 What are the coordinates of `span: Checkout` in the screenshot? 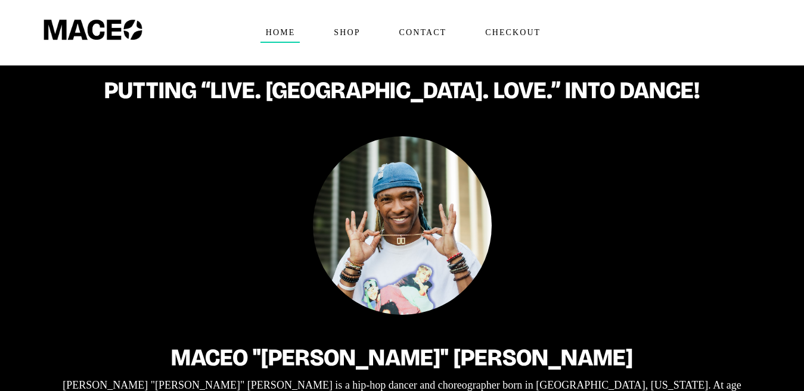 It's located at (512, 33).